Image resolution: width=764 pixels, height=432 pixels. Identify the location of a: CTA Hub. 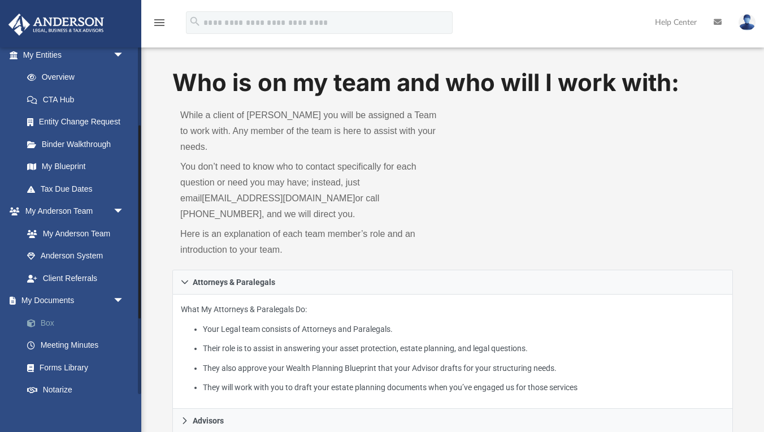
(79, 99).